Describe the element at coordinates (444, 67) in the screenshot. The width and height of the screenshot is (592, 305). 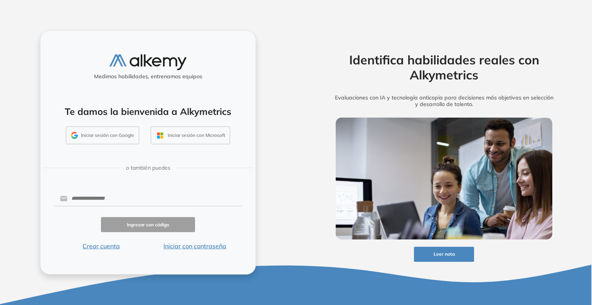
I see `h2: Identifica habilidades reales con Alkymetrics` at that location.